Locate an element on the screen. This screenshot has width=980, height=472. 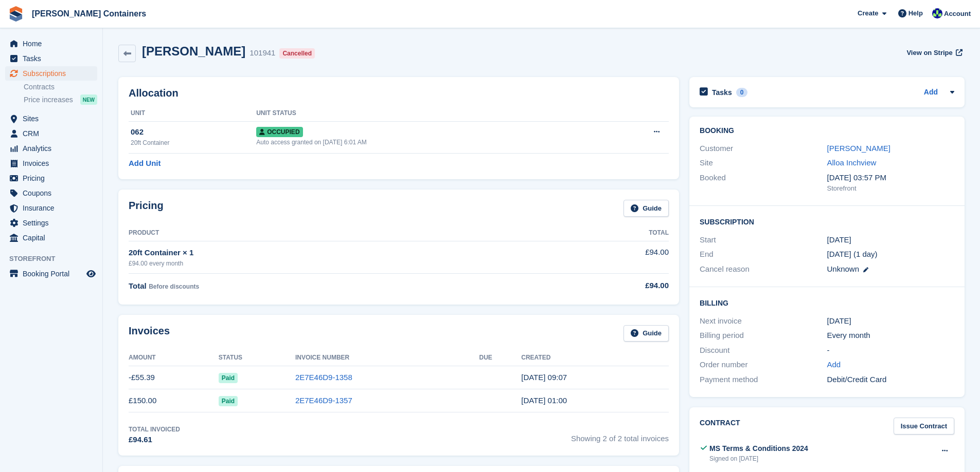
span: Occupied is located at coordinates (279, 132).